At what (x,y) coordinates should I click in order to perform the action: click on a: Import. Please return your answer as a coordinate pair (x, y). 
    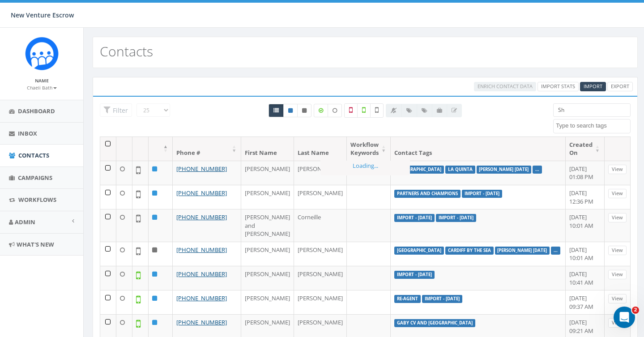
    Looking at the image, I should click on (594, 86).